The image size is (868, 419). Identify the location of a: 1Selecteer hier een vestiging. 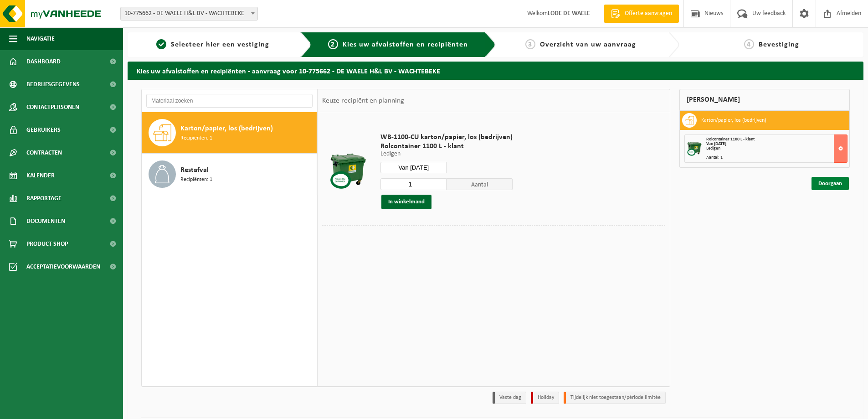
(213, 45).